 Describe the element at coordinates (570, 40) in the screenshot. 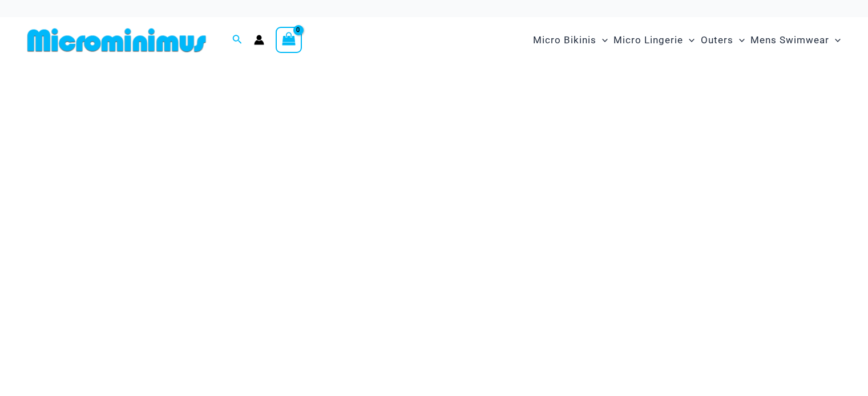

I see `a: Micro BikinisMenu ToggleMenu Toggle` at that location.